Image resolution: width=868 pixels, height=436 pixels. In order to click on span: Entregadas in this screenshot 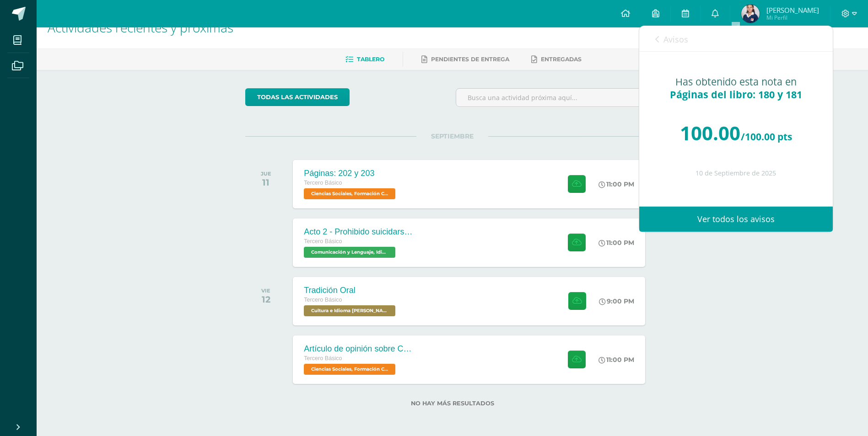, I will do `click(561, 59)`.